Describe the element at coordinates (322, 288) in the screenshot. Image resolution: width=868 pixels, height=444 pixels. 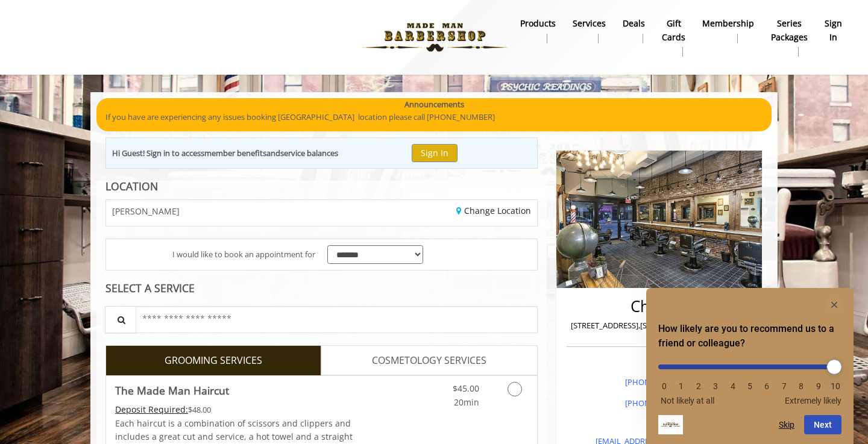
I see `div: SELECT A SERVICE` at that location.